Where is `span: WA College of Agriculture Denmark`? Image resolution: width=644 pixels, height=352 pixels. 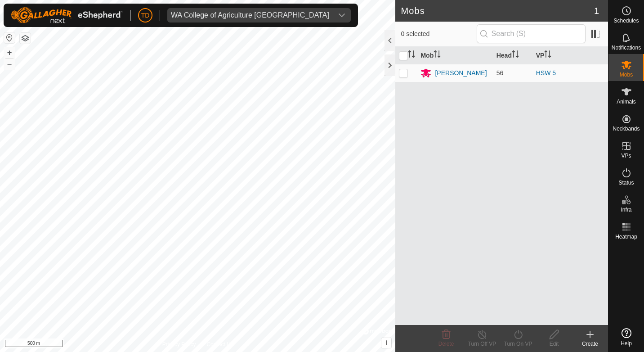 span: WA College of Agriculture Denmark is located at coordinates (250, 15).